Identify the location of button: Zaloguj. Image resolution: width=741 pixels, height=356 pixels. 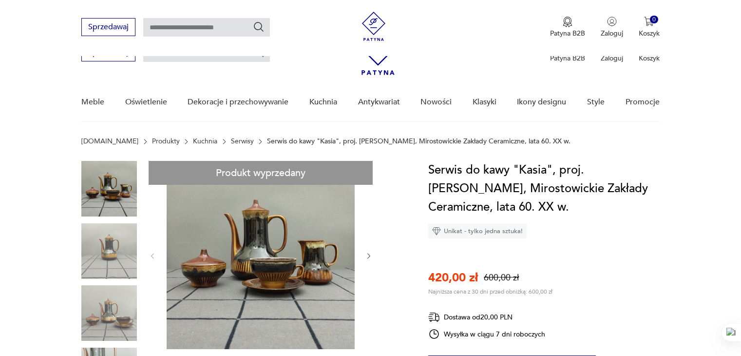
(612, 27).